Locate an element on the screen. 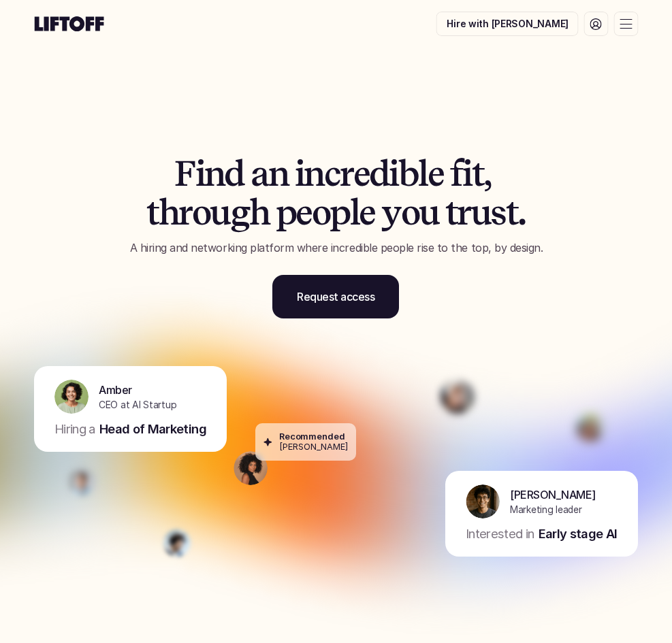  a: Request access is located at coordinates (335, 297).